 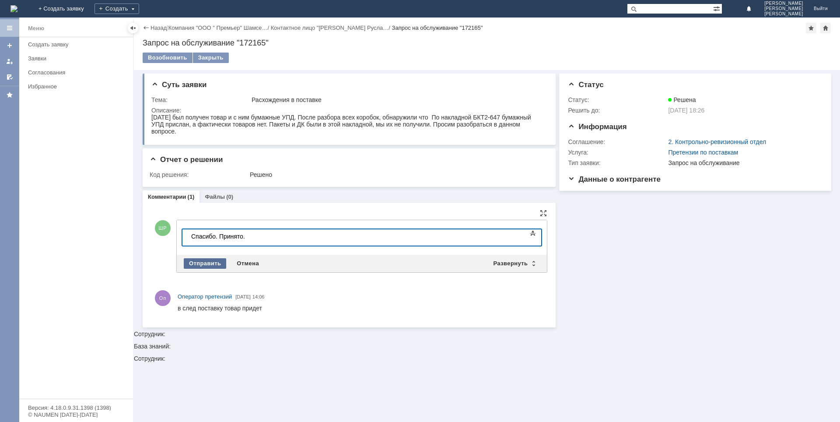 I want to click on div: Код решения:, so click(x=199, y=174).